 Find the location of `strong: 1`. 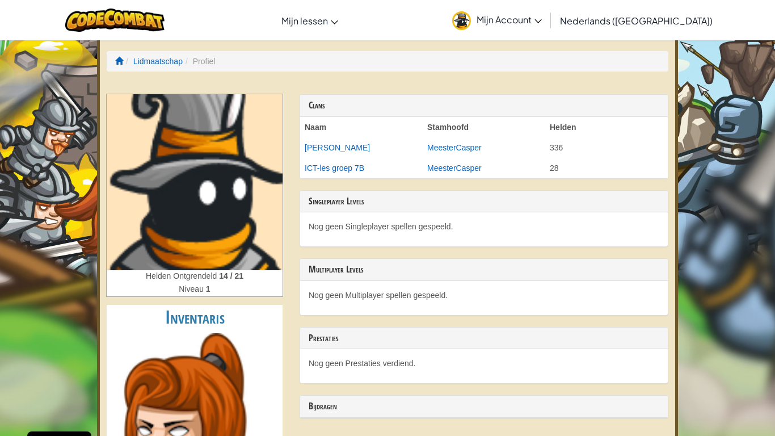

strong: 1 is located at coordinates (208, 289).